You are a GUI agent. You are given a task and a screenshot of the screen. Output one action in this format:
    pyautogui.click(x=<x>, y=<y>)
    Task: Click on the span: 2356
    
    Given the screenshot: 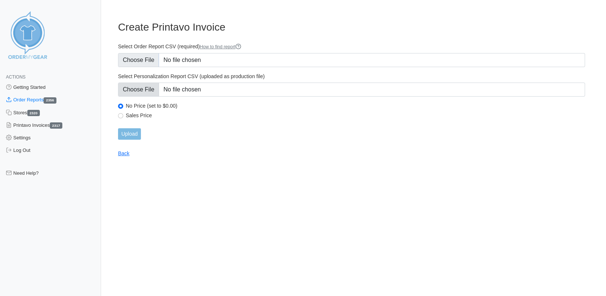 What is the action you would take?
    pyautogui.click(x=50, y=100)
    